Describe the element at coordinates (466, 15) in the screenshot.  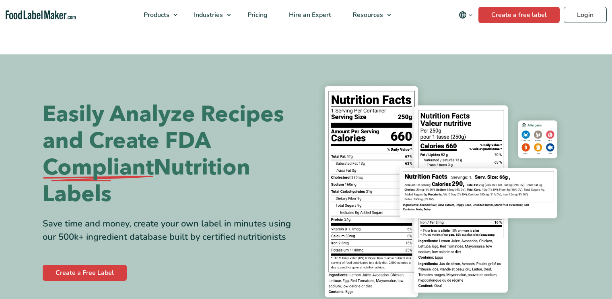
I see `button: Change language` at that location.